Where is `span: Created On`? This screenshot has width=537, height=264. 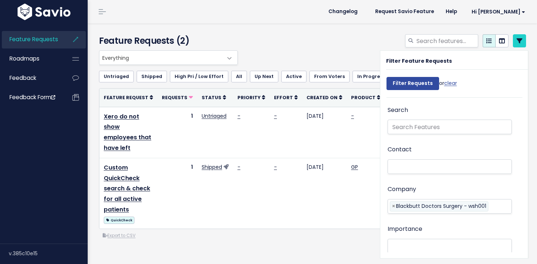 span: Created On is located at coordinates (322, 98).